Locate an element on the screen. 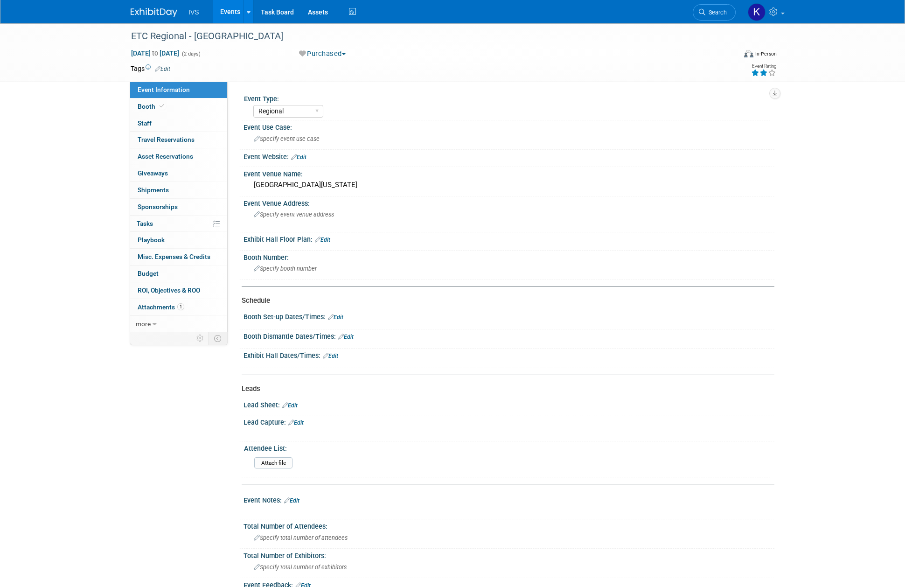 The height and width of the screenshot is (587, 905). div: Booth Dismantle Dates/Times: is located at coordinates (509, 336).